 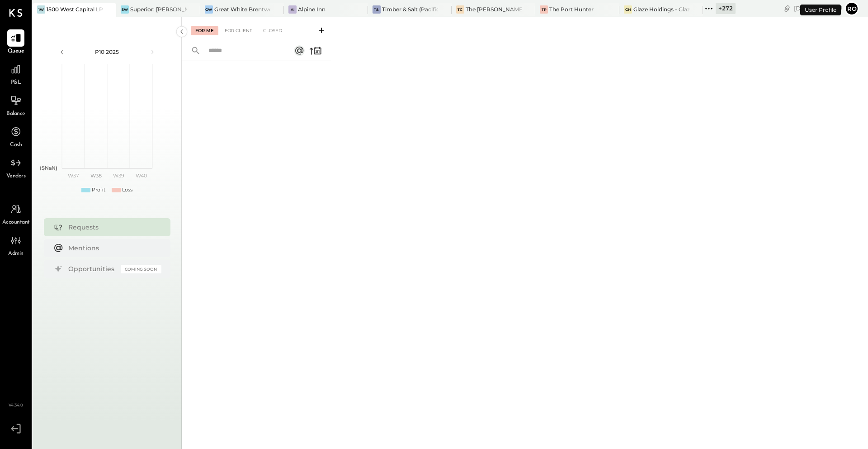 What do you see at coordinates (16, 74) in the screenshot?
I see `a: P&L` at bounding box center [16, 74].